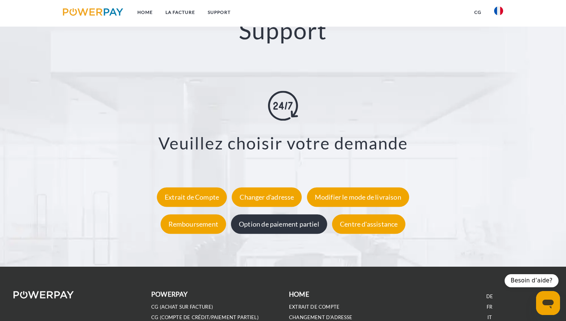  Describe the element at coordinates (283, 143) in the screenshot. I see `h3: Veuillez choisir votre demande` at that location.